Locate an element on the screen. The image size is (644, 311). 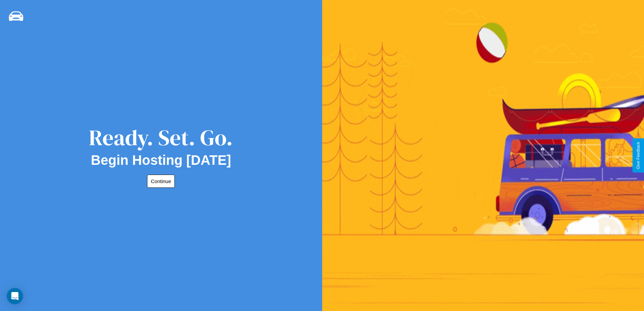
div: Give Feedback is located at coordinates (638, 155).